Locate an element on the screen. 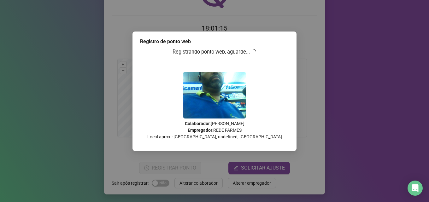  span: loading is located at coordinates (254, 51).